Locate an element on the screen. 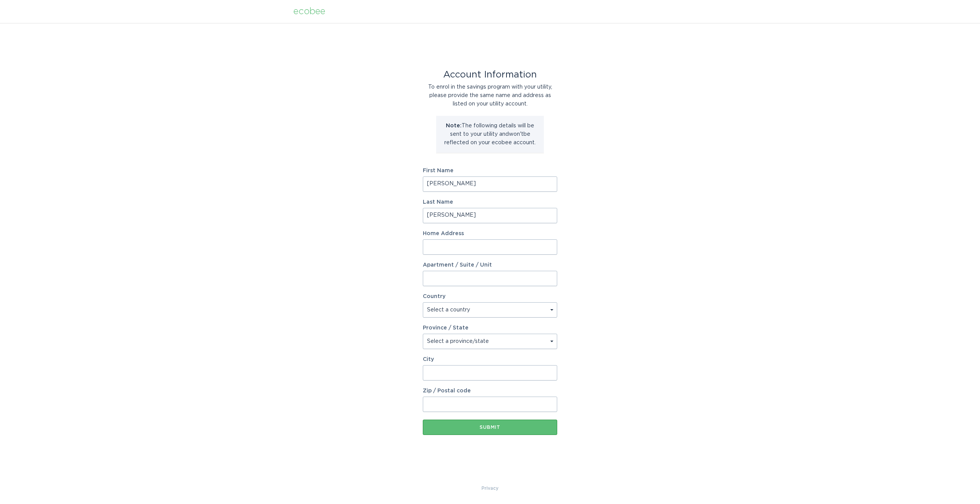 The height and width of the screenshot is (504, 980). label: Last Name is located at coordinates (490, 202).